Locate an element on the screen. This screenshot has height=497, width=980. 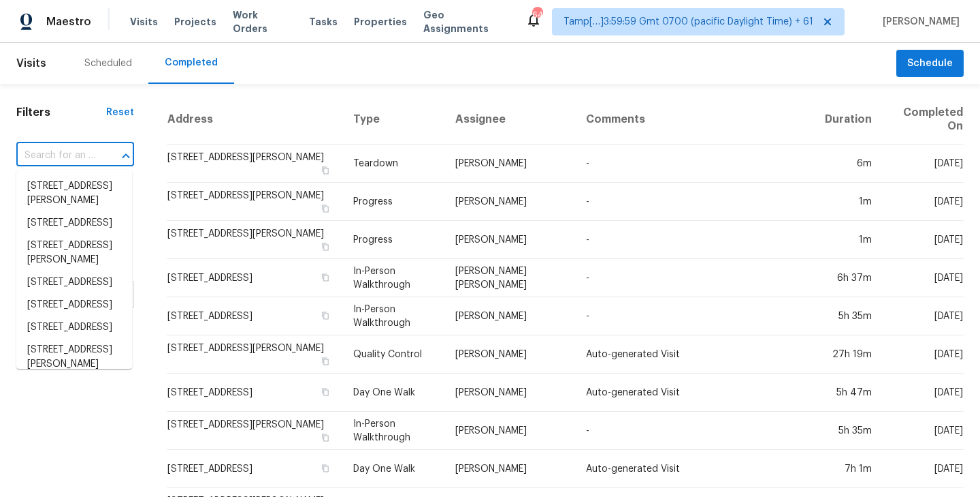
span: Schedule is located at coordinates (930, 64).